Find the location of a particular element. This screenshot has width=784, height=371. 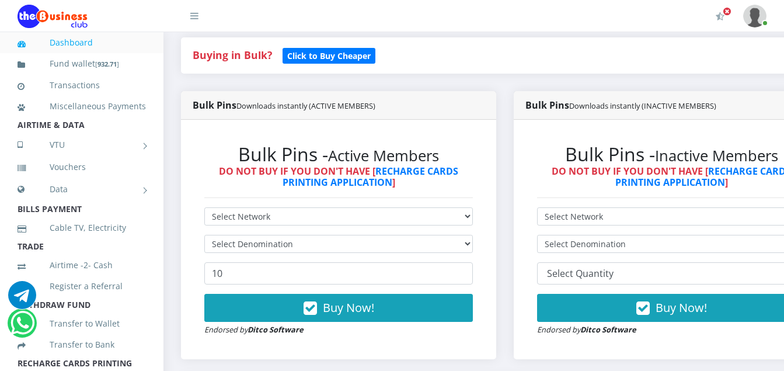

button: Buy Now! is located at coordinates (339, 308).